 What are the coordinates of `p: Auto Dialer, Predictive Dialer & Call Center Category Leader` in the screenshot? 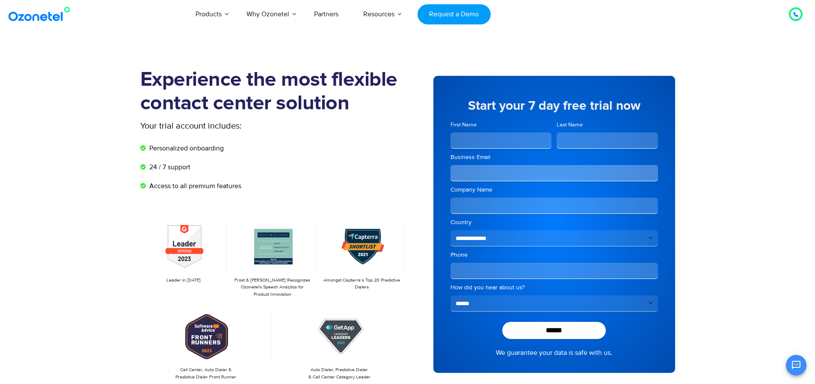 It's located at (339, 373).